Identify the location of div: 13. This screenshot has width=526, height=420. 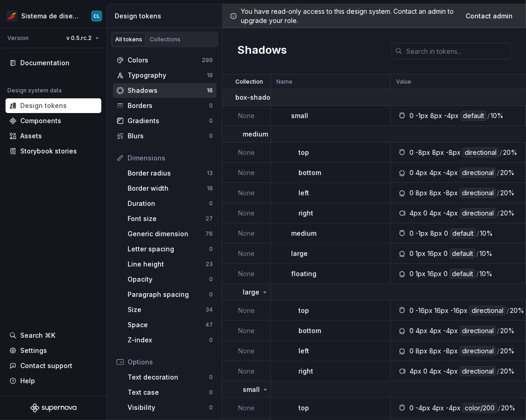
(209, 174).